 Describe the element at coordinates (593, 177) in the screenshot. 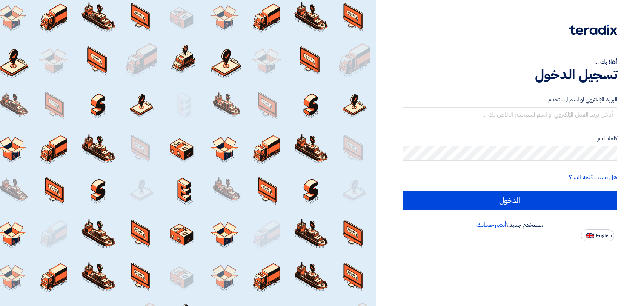

I see `a: هل نسيت كلمة السر؟` at that location.